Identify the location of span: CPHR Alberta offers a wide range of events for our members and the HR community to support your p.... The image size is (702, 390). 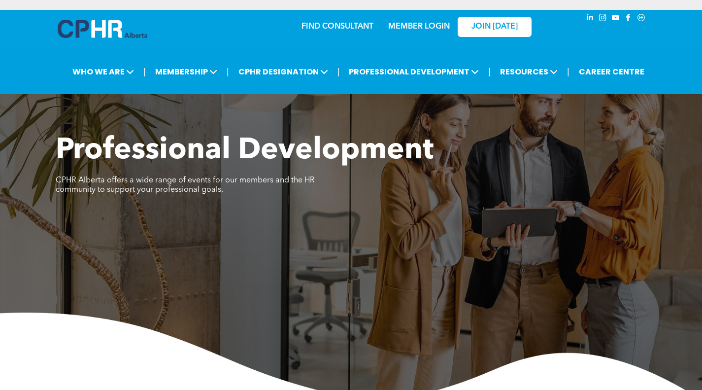
(185, 185).